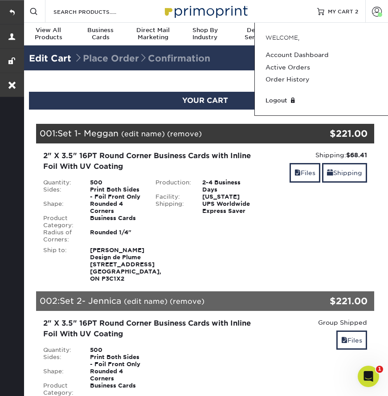 The height and width of the screenshot is (396, 388). What do you see at coordinates (60, 265) in the screenshot?
I see `div: Ship to:` at bounding box center [60, 265].